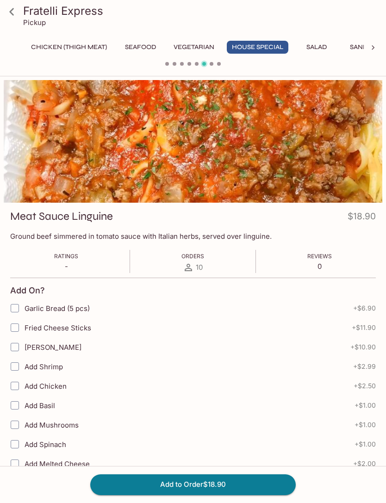  Describe the element at coordinates (27, 290) in the screenshot. I see `h4: Add On?` at that location.